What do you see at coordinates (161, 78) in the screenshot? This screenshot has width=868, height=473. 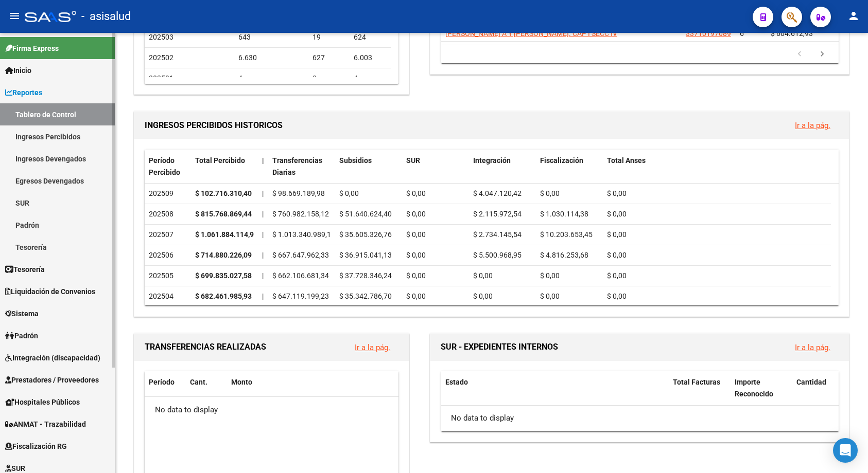 I see `span: 202501` at bounding box center [161, 78].